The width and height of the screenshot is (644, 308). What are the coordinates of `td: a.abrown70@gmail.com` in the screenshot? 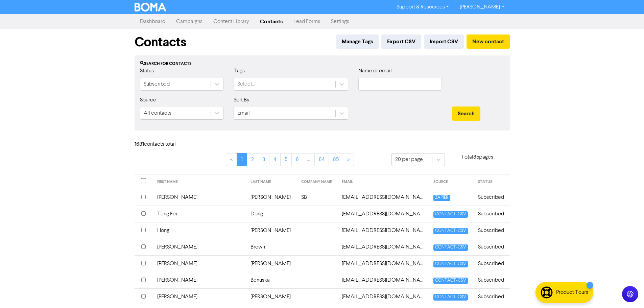 It's located at (383, 246).